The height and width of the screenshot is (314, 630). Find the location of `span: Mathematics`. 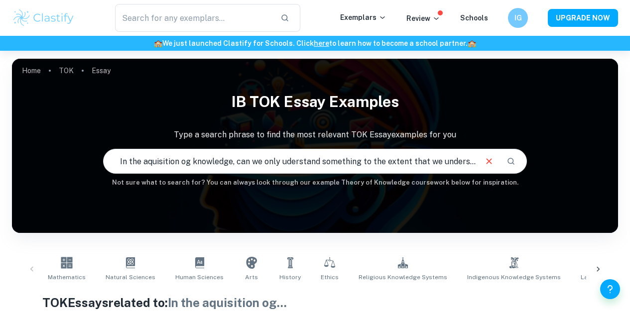

span: Mathematics is located at coordinates (67, 277).